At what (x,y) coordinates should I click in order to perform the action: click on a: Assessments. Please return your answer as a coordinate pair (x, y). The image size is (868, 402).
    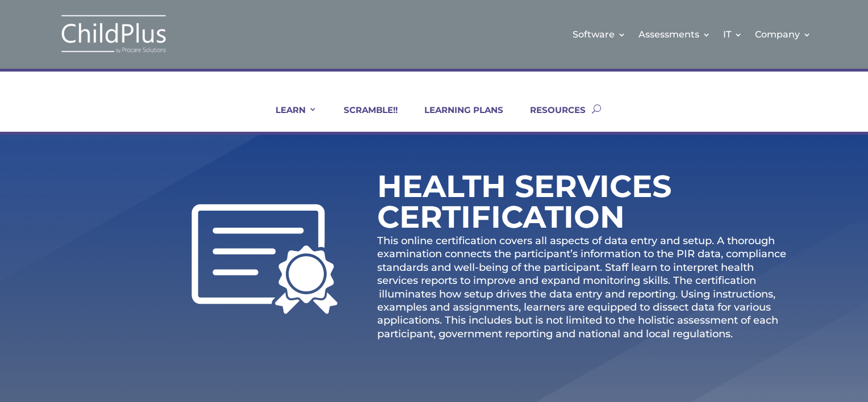
    Looking at the image, I should click on (674, 34).